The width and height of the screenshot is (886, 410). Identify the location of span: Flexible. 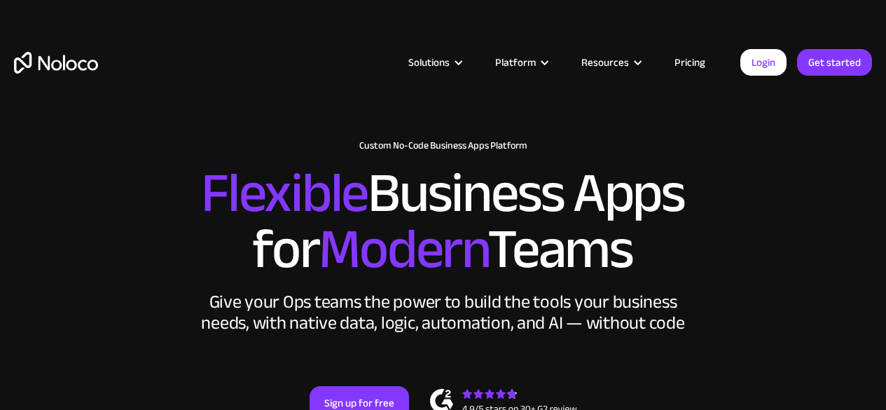
(285, 193).